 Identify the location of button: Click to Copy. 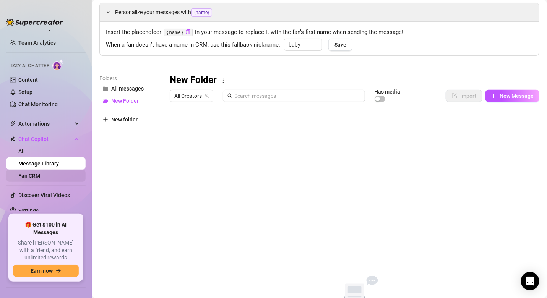
(188, 32).